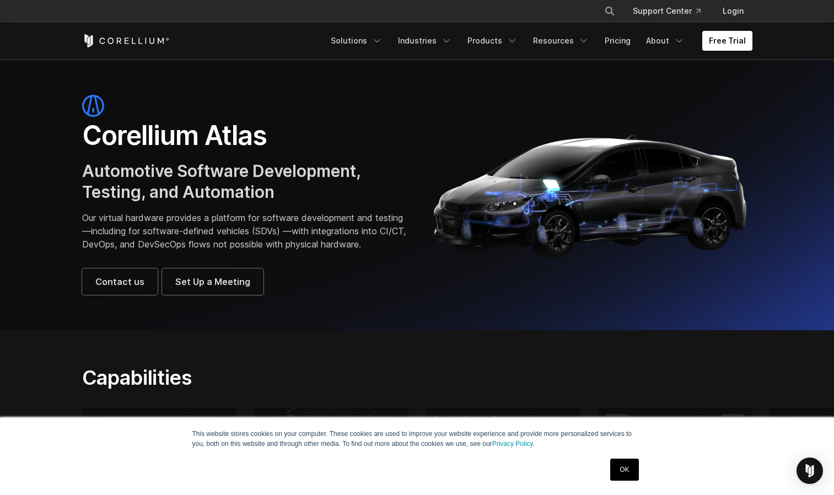 The height and width of the screenshot is (495, 834). What do you see at coordinates (244, 231) in the screenshot?
I see `p: Our virtual hardware provides a platform for software development and testing—including for softw...` at bounding box center [244, 231].